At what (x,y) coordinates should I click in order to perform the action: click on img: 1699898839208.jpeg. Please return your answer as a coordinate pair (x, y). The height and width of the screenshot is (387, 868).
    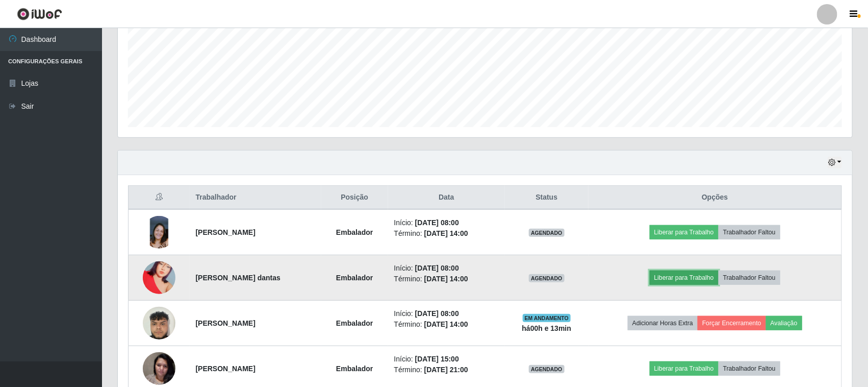
    Looking at the image, I should click on (159, 232).